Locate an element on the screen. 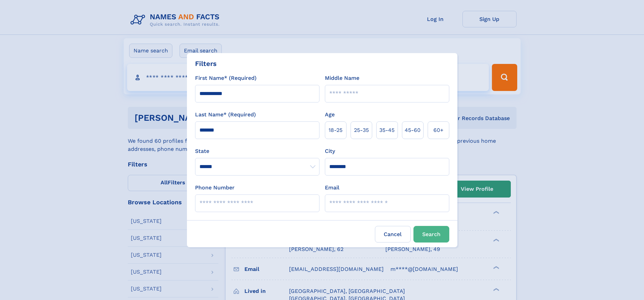  label: Age is located at coordinates (330, 115).